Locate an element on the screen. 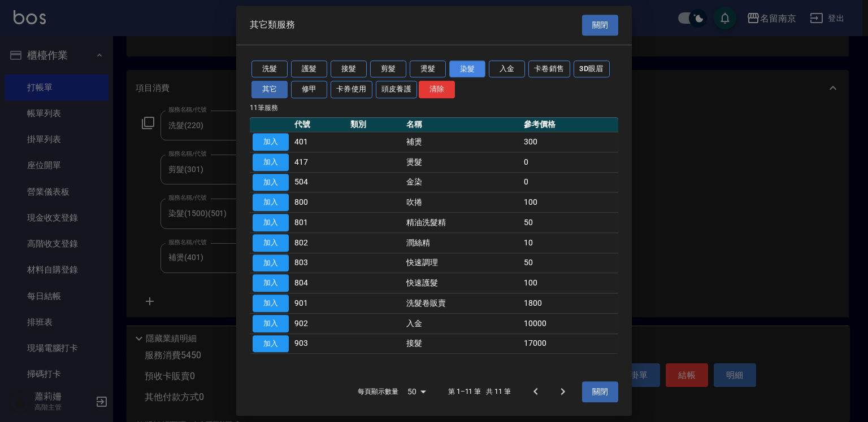 This screenshot has width=868, height=422. td: 804 is located at coordinates (319, 283).